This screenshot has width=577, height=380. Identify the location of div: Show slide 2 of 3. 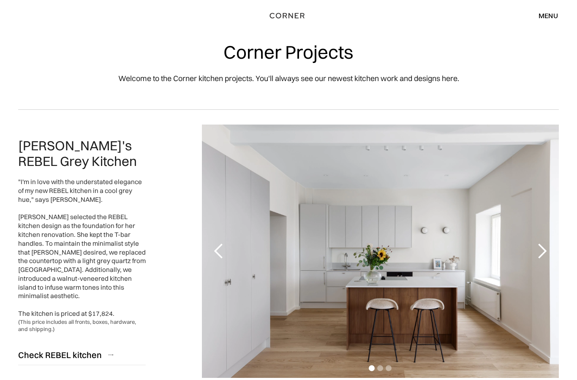
(380, 368).